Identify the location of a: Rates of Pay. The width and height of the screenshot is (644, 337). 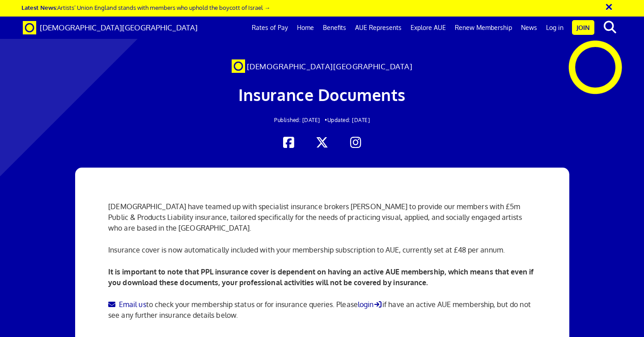
(269, 28).